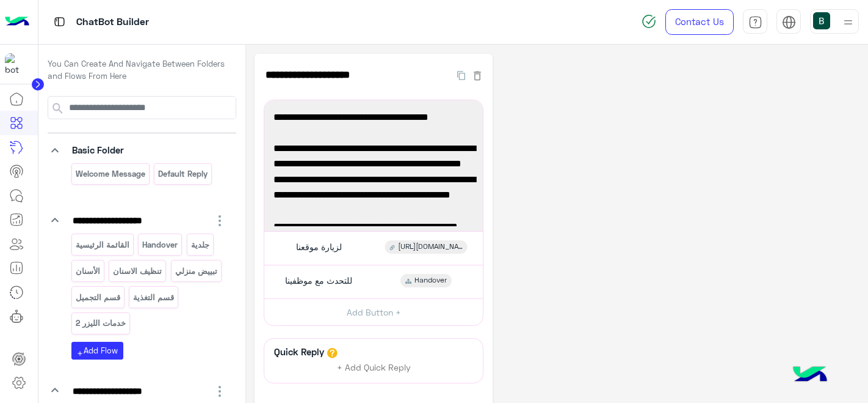 This screenshot has width=868, height=403. I want to click on p: You Can Create And Navigate Between Folders and Flows From Here, so click(142, 70).